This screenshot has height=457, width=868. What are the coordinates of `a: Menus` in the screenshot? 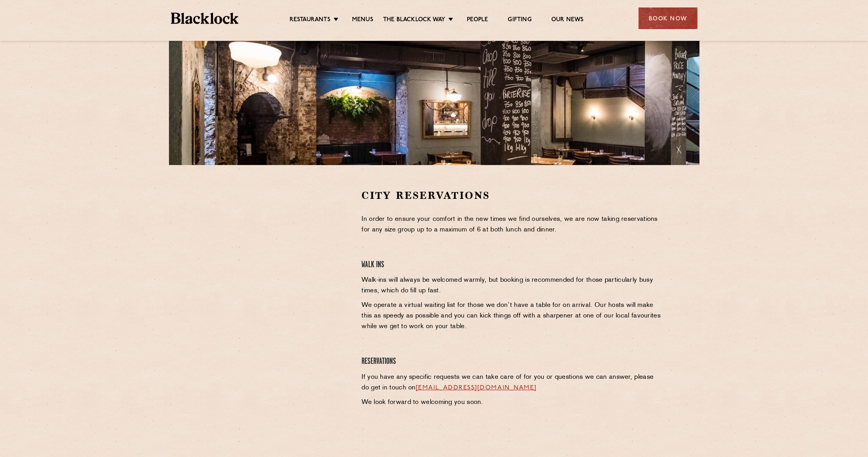 It's located at (363, 20).